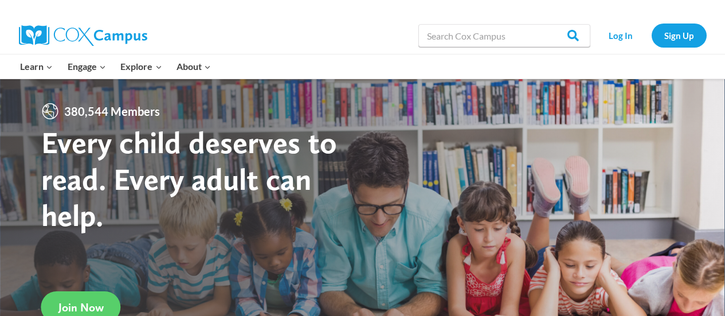  I want to click on nav: Primary Navigation, so click(116, 67).